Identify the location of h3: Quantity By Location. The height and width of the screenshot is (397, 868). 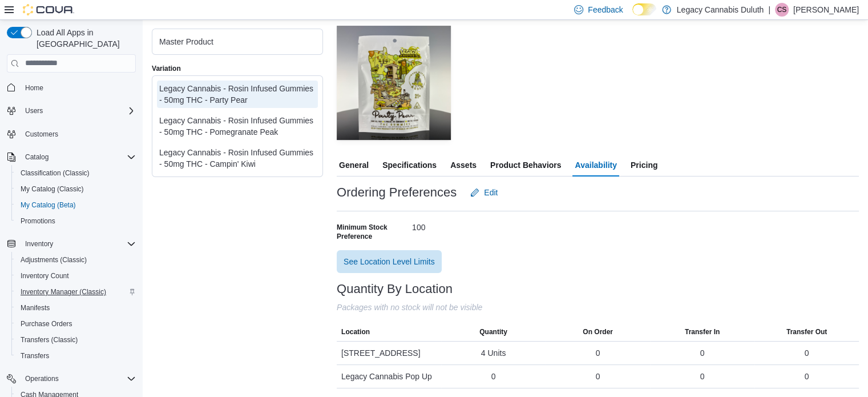
(394, 289).